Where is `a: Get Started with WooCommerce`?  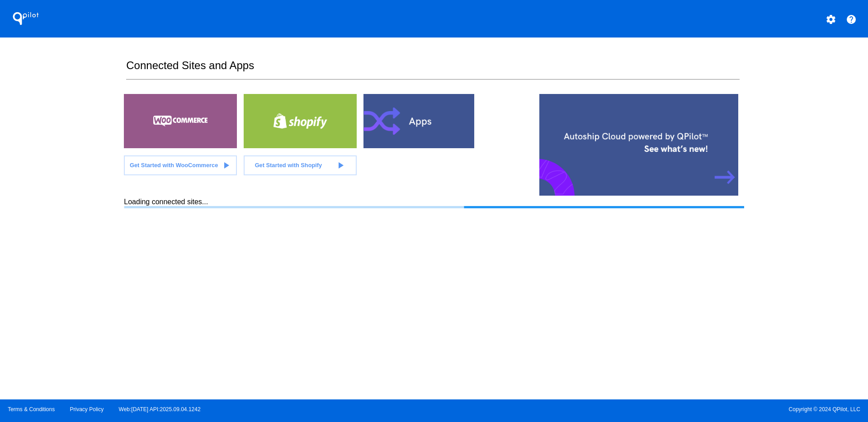 a: Get Started with WooCommerce is located at coordinates (180, 165).